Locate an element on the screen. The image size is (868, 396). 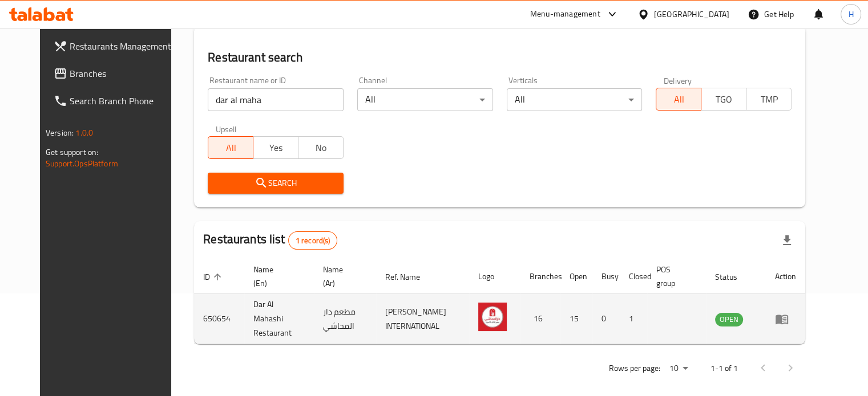
span: Version: is located at coordinates (59, 133).